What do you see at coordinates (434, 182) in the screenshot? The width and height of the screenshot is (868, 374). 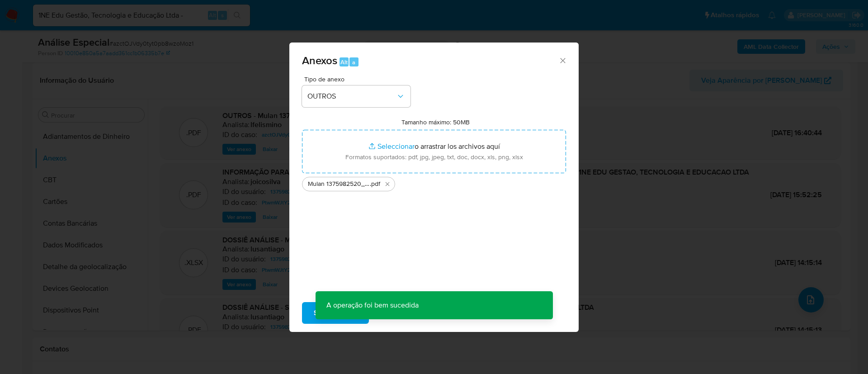 I see `ul: Archivos seleccionados` at bounding box center [434, 182].